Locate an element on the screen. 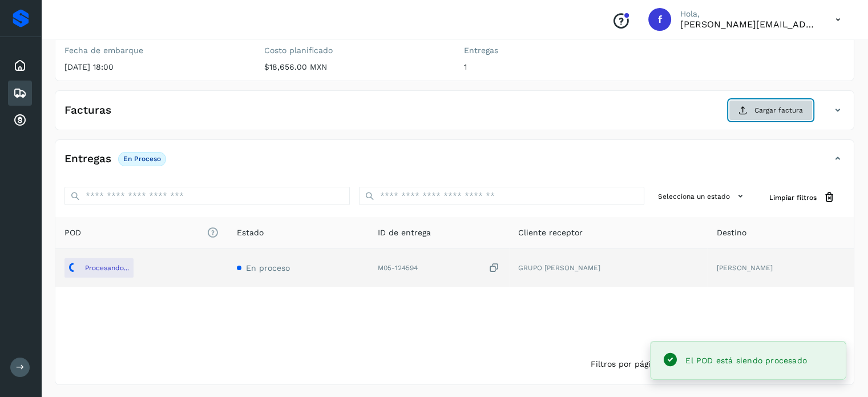 The image size is (868, 397). div: Cuentas por cobrar is located at coordinates (20, 121).